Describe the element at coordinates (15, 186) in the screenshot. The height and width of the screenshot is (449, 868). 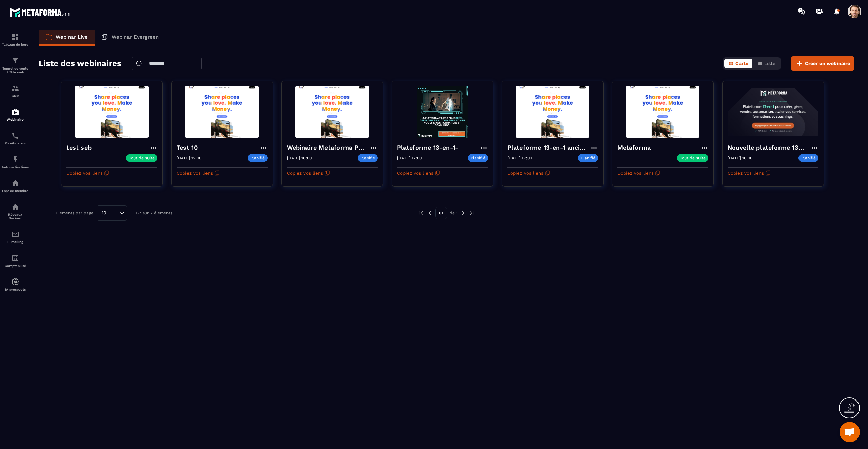
I see `a: automationsautomationsEspace membre` at that location.